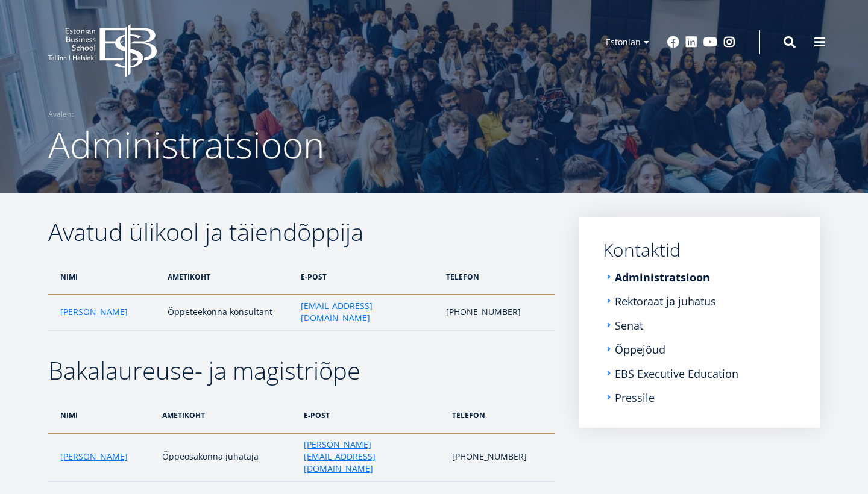  Describe the element at coordinates (228, 313) in the screenshot. I see `td: Õppeteekonna konsultant` at that location.